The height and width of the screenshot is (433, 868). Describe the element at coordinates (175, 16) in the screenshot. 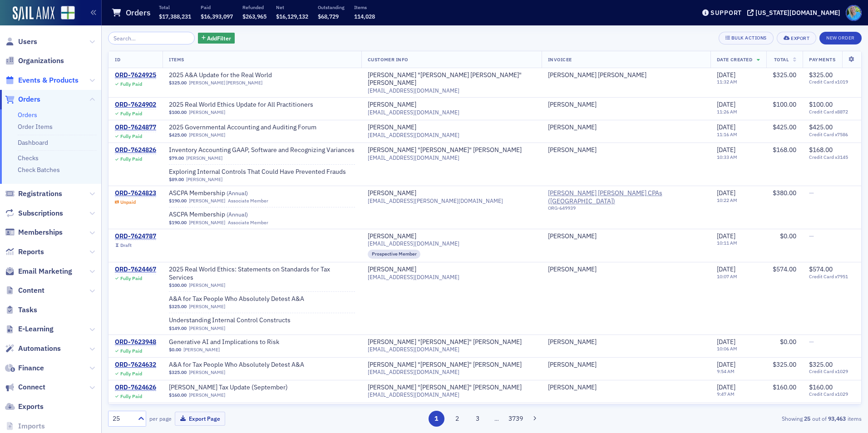

I see `span: $17,388,231` at that location.